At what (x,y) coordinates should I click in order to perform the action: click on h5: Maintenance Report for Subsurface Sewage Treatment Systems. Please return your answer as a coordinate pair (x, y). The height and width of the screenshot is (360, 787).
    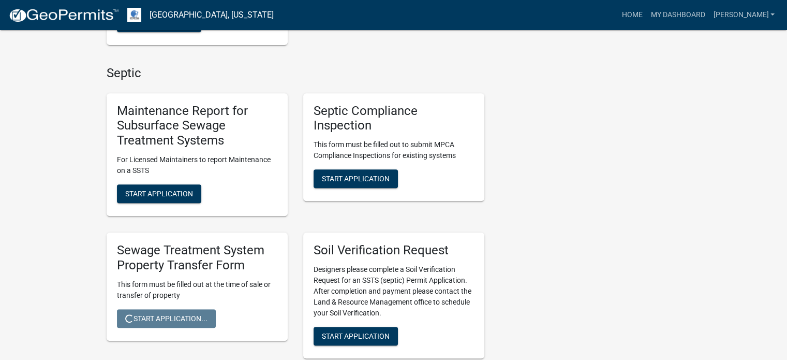
    Looking at the image, I should click on (197, 126).